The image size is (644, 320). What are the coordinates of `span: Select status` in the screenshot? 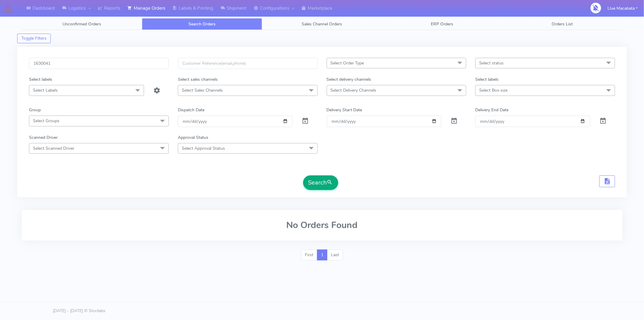 It's located at (491, 63).